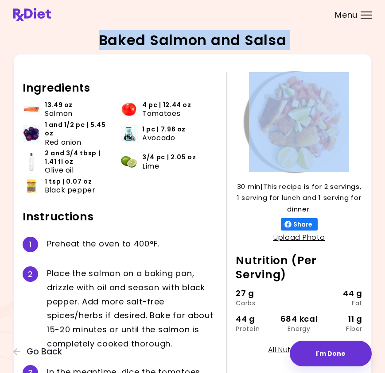  I want to click on span: 13.49 oz, so click(58, 105).